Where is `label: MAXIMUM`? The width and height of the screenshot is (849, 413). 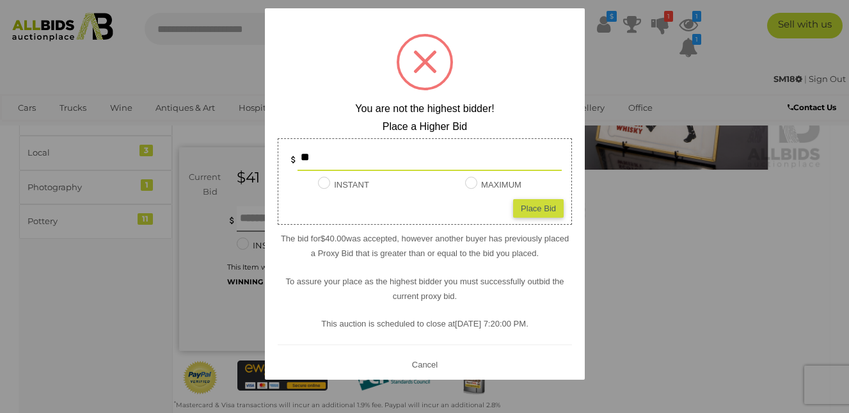 label: MAXIMUM is located at coordinates (494, 184).